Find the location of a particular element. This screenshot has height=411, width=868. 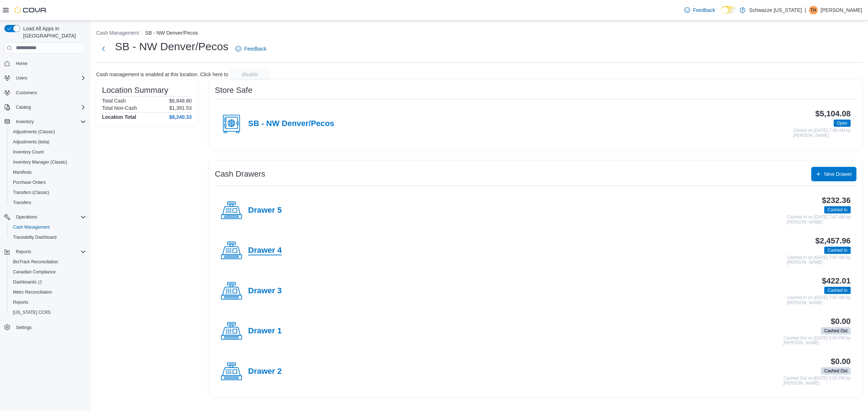

h3: $232.36 is located at coordinates (836, 201).